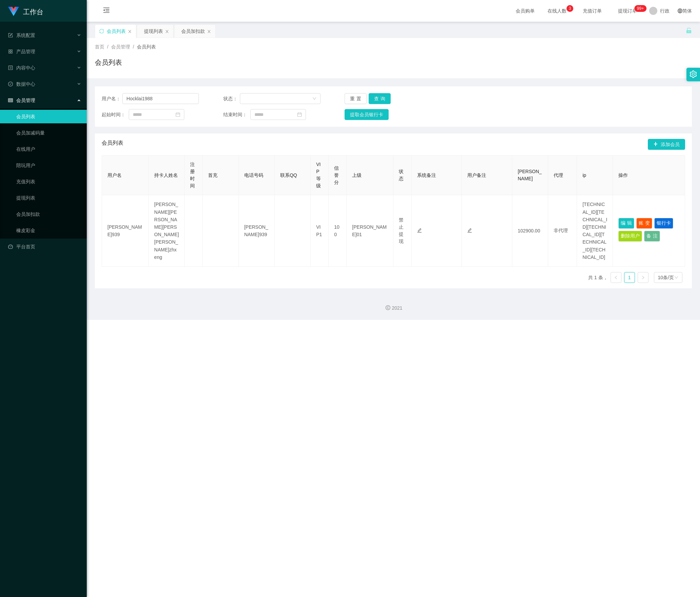 The image size is (700, 597). I want to click on font: zhxeng, so click(165, 253).